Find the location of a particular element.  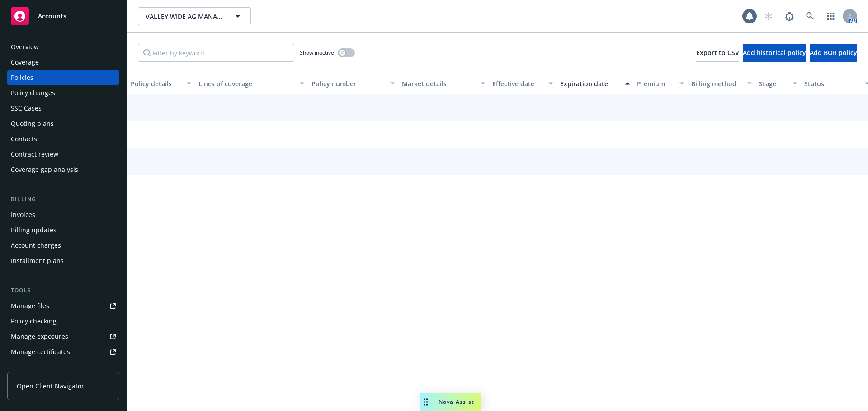

div: Policy number is located at coordinates (348, 83).